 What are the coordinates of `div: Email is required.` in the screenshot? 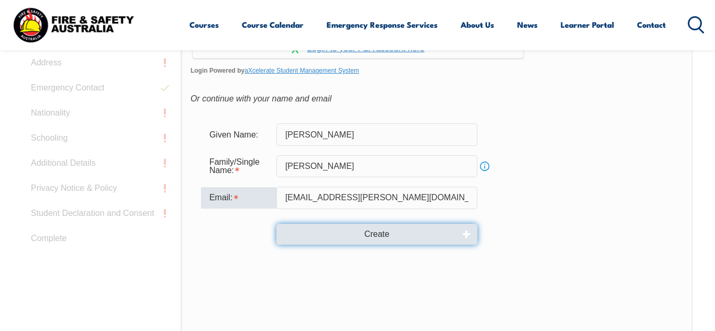 It's located at (239, 198).